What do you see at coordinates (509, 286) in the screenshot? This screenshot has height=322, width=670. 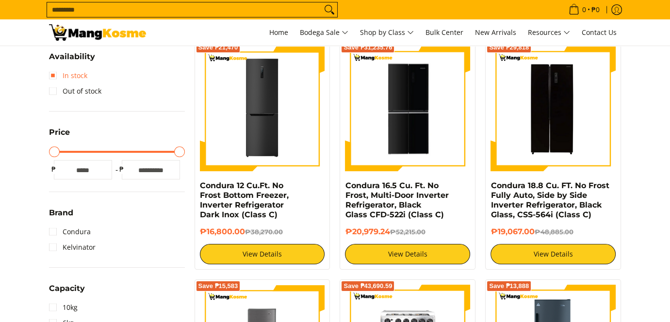 I see `span: Save ₱13,888` at bounding box center [509, 286].